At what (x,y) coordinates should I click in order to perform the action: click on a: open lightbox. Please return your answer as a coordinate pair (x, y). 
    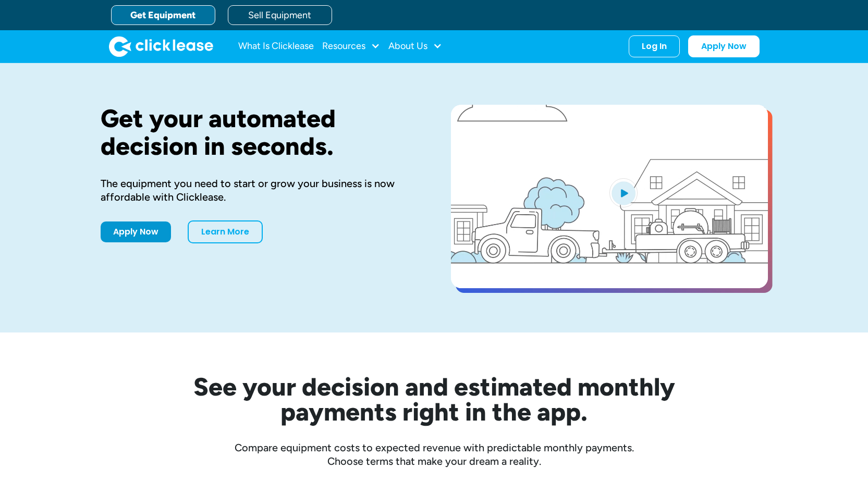
    Looking at the image, I should click on (609, 197).